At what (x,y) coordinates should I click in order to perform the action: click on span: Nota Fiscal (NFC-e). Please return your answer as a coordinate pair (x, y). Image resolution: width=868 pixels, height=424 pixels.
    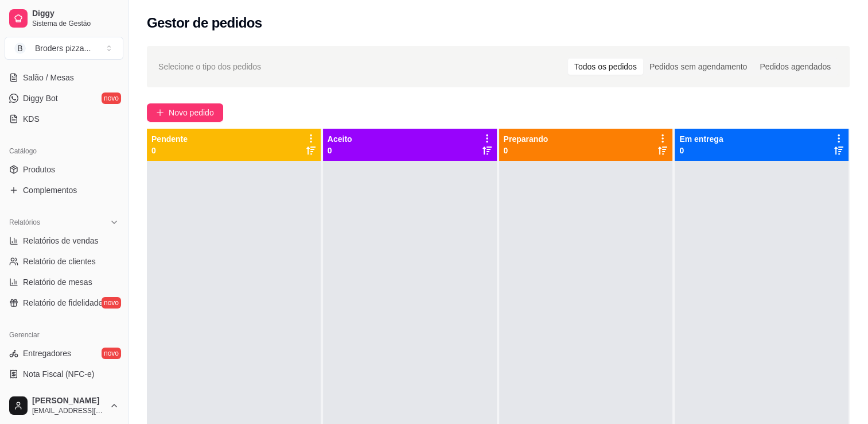
    Looking at the image, I should click on (59, 374).